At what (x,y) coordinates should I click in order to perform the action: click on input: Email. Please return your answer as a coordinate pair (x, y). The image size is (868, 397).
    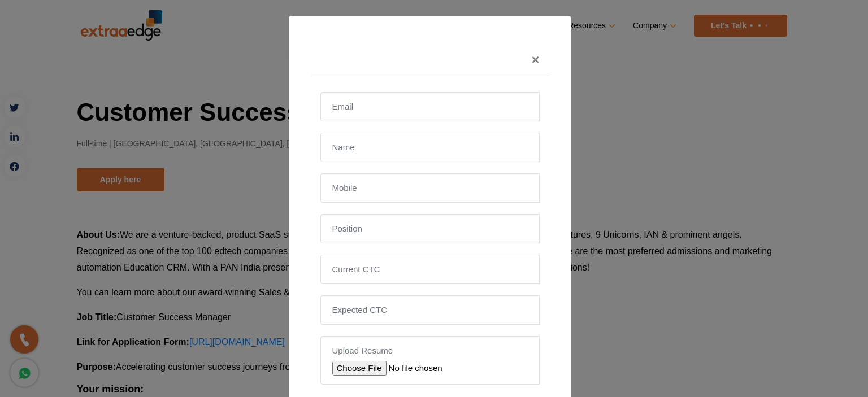
    Looking at the image, I should click on (430, 107).